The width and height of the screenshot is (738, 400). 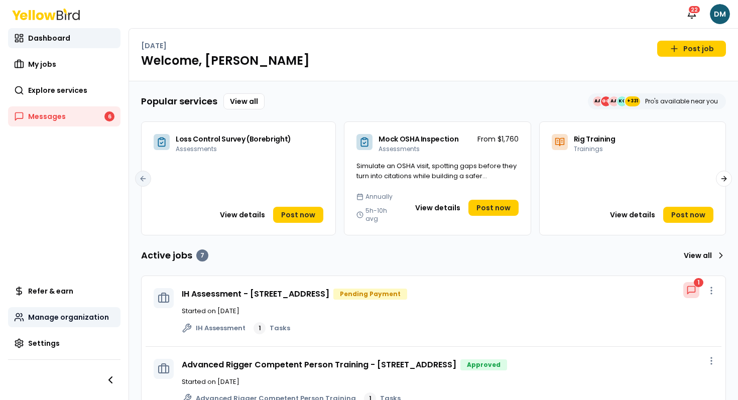 What do you see at coordinates (694, 10) in the screenshot?
I see `div: 22` at bounding box center [694, 10].